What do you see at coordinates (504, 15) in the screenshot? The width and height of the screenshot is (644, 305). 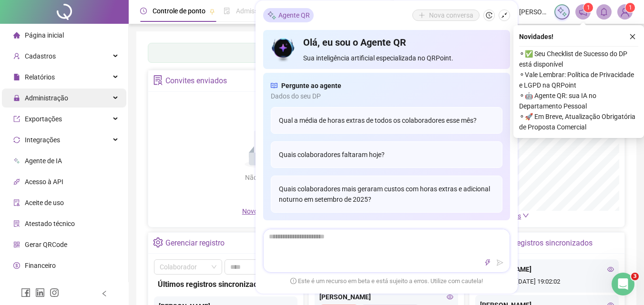 I see `span: shrink` at bounding box center [504, 15].